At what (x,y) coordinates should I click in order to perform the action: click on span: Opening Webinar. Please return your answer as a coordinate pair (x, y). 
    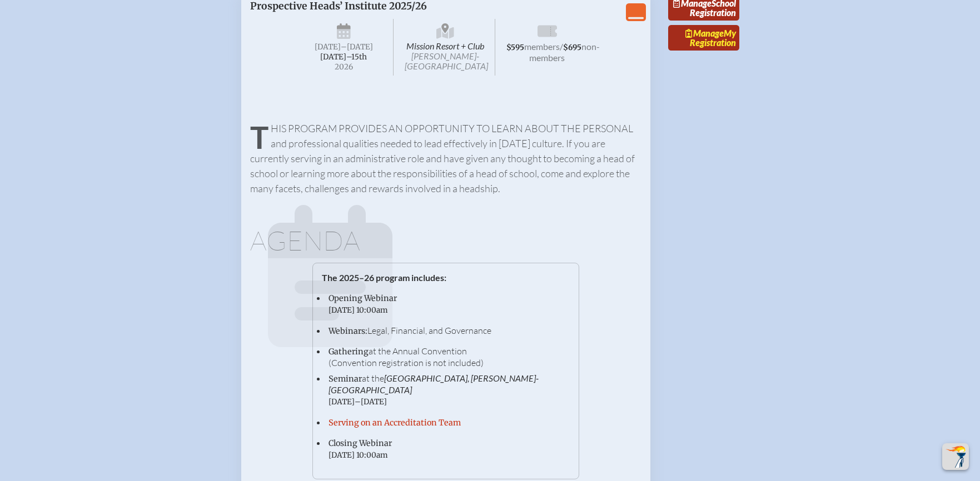
    Looking at the image, I should click on (362, 299).